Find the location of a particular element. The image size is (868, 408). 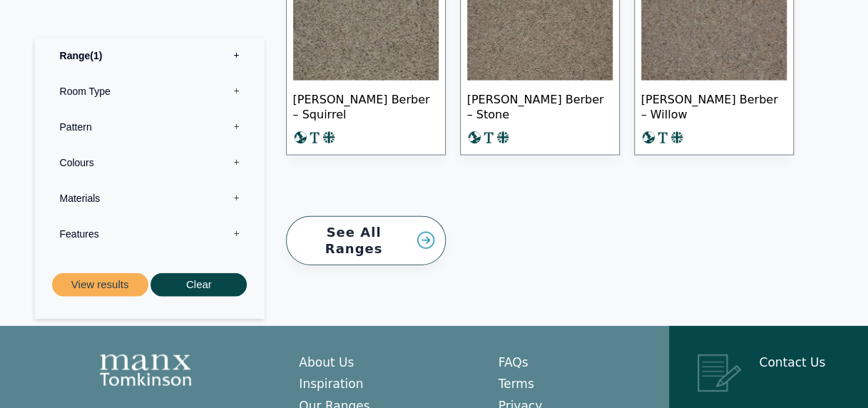

label: Pattern is located at coordinates (150, 127).